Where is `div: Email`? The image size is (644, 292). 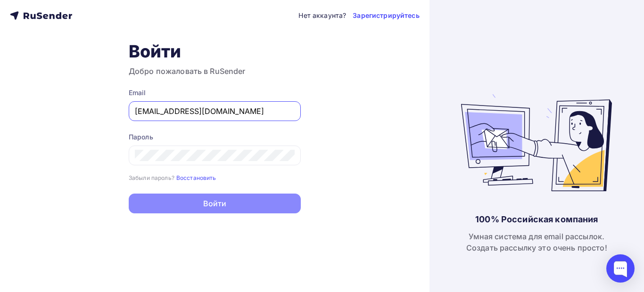
div: Email is located at coordinates (215, 93).